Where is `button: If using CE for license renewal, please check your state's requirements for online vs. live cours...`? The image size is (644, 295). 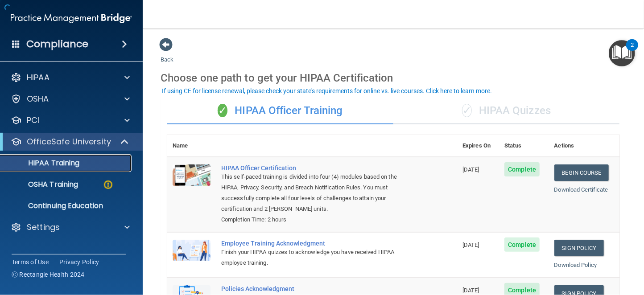 button: If using CE for license renewal, please check your state's requirements for online vs. live cours... is located at coordinates (327, 91).